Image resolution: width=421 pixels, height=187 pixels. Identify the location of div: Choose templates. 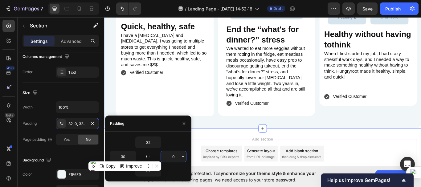
(137, 158).